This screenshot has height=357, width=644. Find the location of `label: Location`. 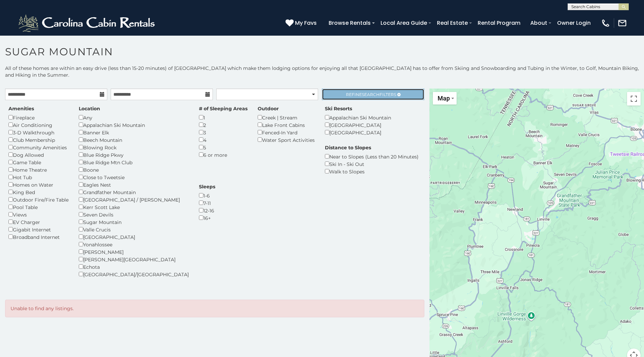

label: Location is located at coordinates (90, 109).